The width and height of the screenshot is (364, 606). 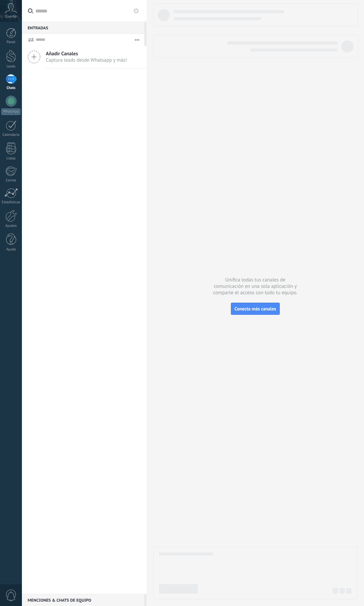 What do you see at coordinates (11, 181) in the screenshot?
I see `div: Correo` at bounding box center [11, 181].